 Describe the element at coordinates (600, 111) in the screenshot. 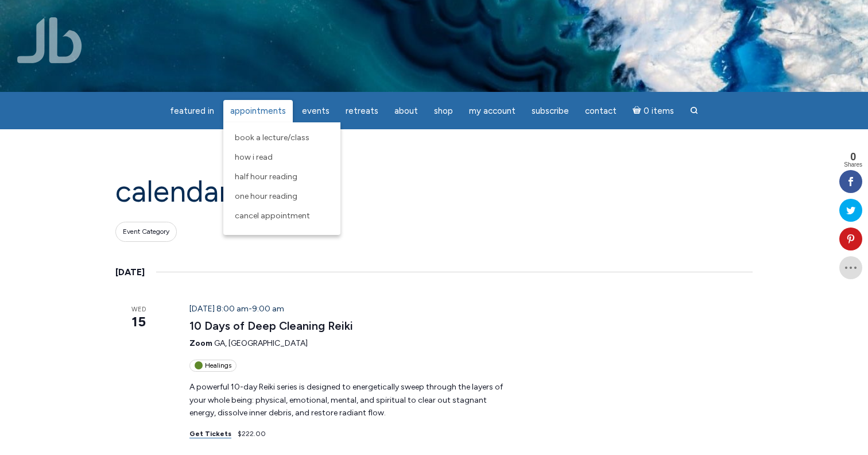

I see `a: Contact` at that location.